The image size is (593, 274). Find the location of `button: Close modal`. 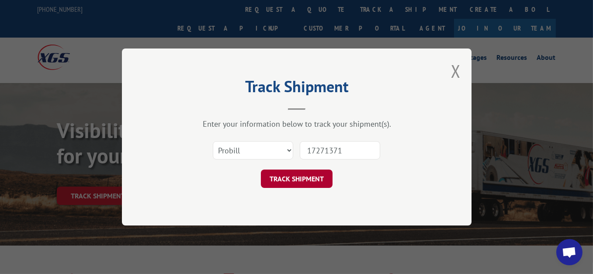

button: Close modal is located at coordinates (456, 71).